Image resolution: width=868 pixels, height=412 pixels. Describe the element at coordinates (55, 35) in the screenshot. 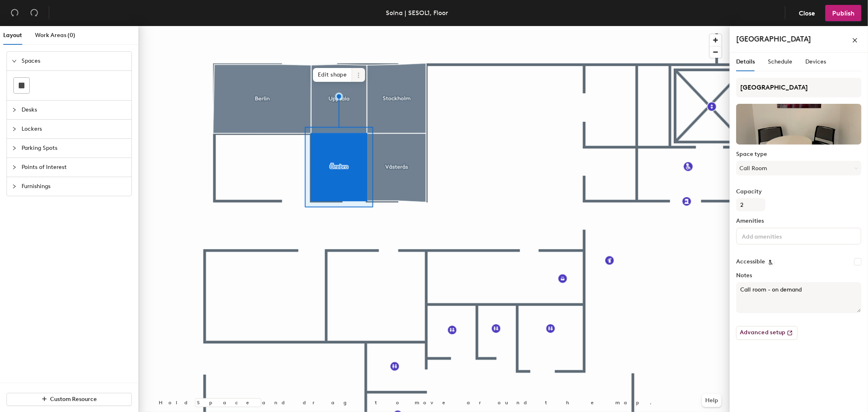

I see `span: Work Areas (0)` at that location.